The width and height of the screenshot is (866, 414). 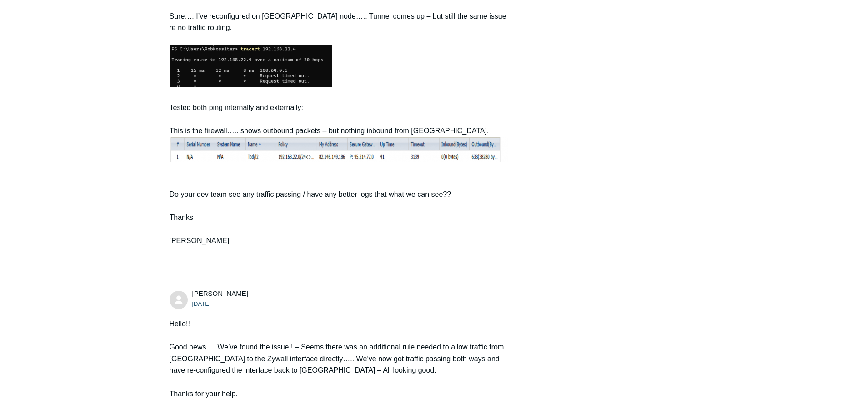 What do you see at coordinates (201, 304) in the screenshot?
I see `time: 09/20/2025, 04:59` at bounding box center [201, 304].